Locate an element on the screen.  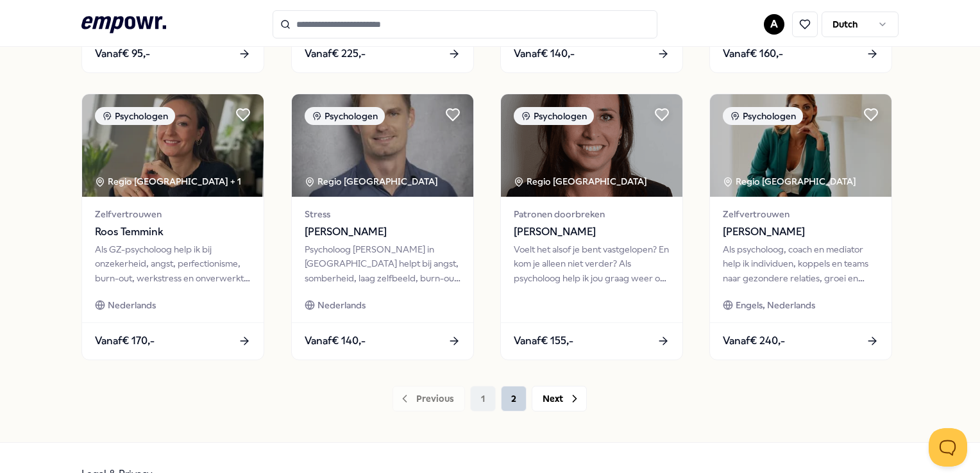
span: Vanaf € 155,- is located at coordinates (543, 341).